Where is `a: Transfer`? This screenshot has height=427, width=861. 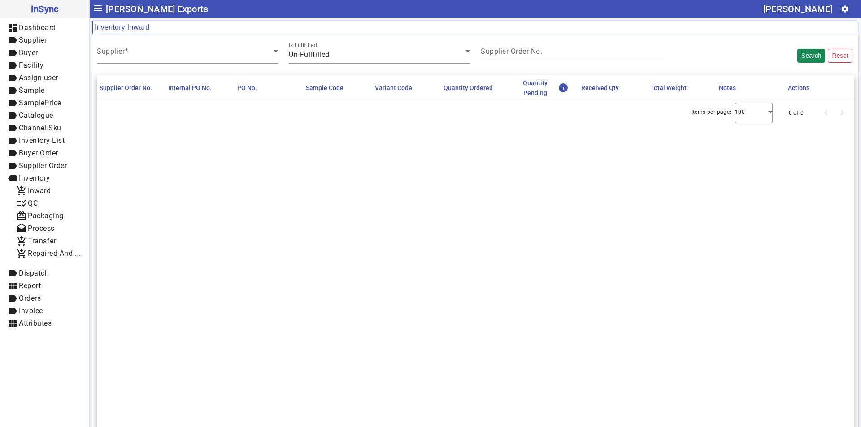 a: Transfer is located at coordinates (49, 241).